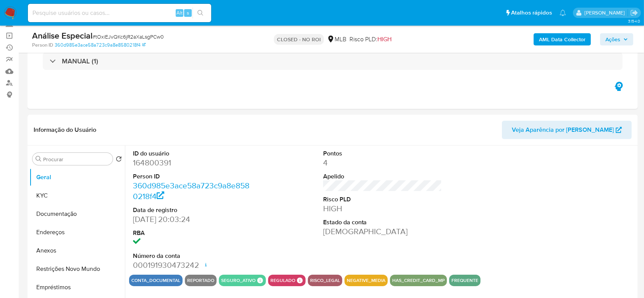  What do you see at coordinates (617, 39) in the screenshot?
I see `button: Ações` at bounding box center [617, 39].